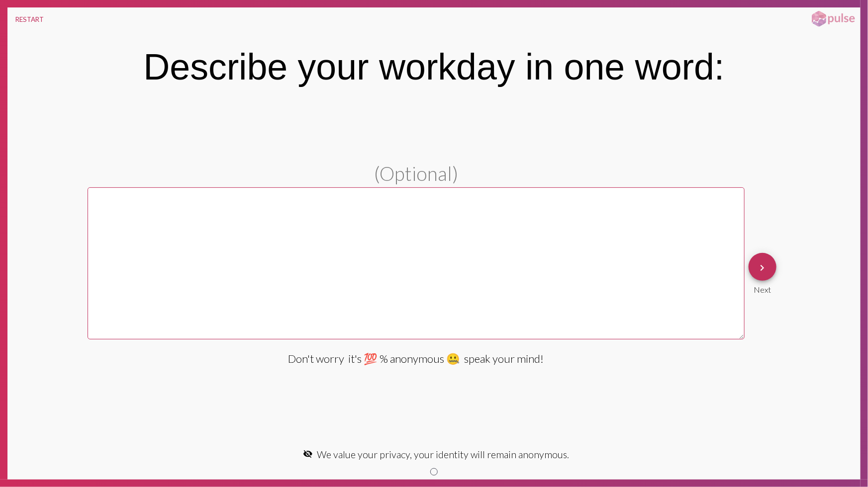  I want to click on mat-icon: visibility_off, so click(308, 453).